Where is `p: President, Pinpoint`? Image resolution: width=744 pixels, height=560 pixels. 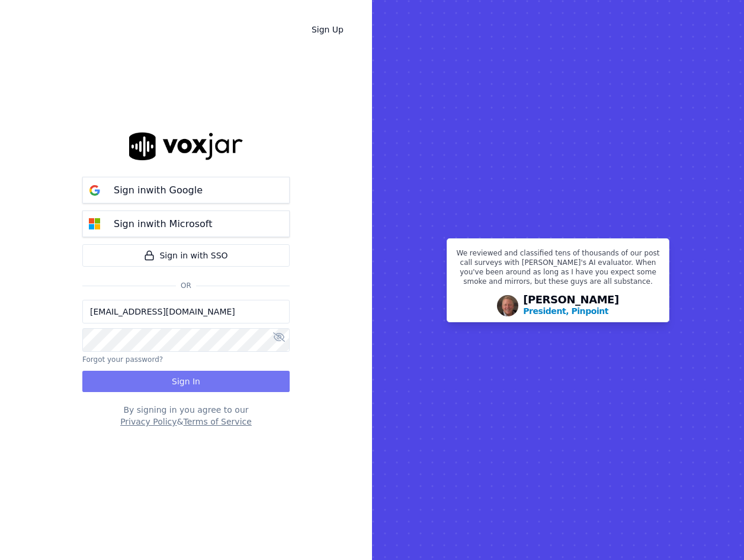 p: President, Pinpoint is located at coordinates (565, 311).